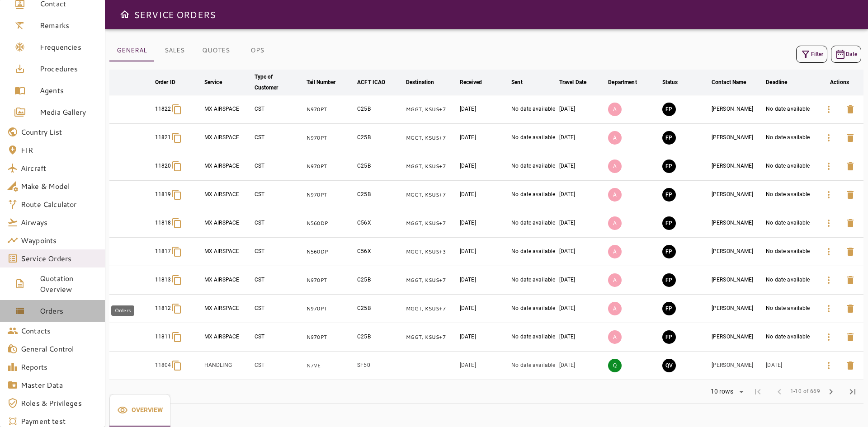  Describe the element at coordinates (69, 90) in the screenshot. I see `span: Agents` at that location.